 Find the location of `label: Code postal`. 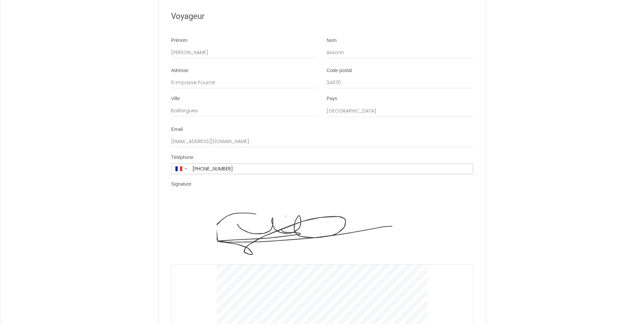

label: Code postal is located at coordinates (339, 70).